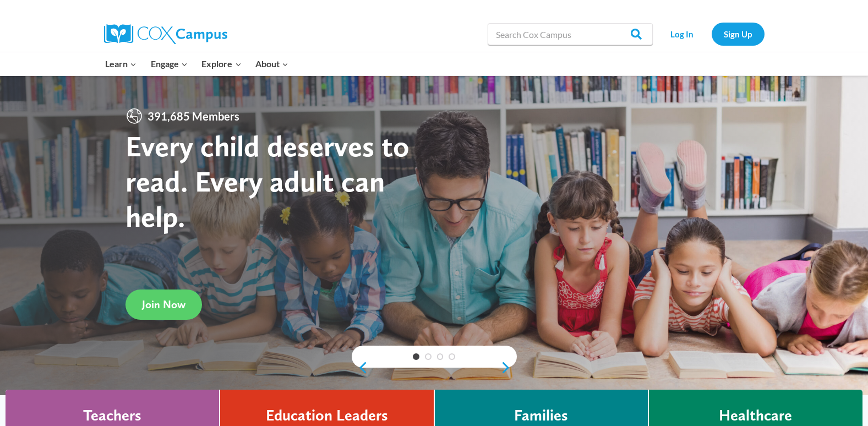  What do you see at coordinates (541, 416) in the screenshot?
I see `h4: Families` at bounding box center [541, 416].